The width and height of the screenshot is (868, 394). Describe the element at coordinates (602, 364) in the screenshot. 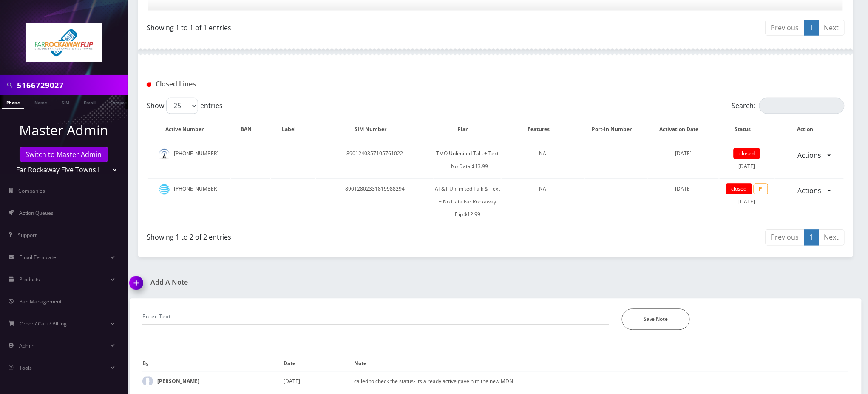

I see `th: Note` at that location.